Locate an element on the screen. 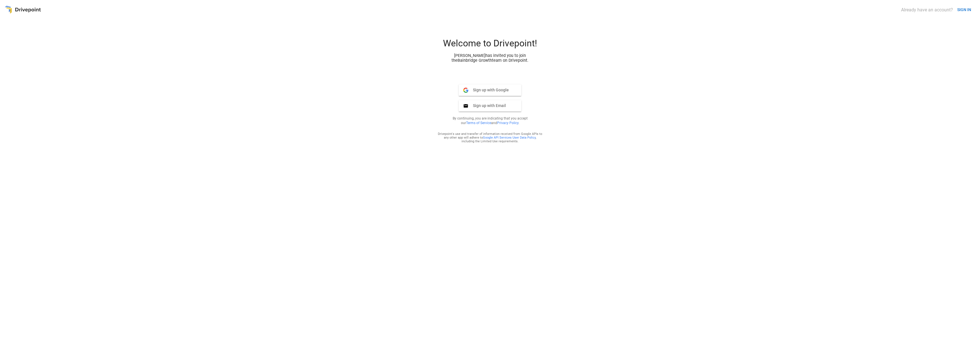  span: Sign up with Email is located at coordinates (487, 105).